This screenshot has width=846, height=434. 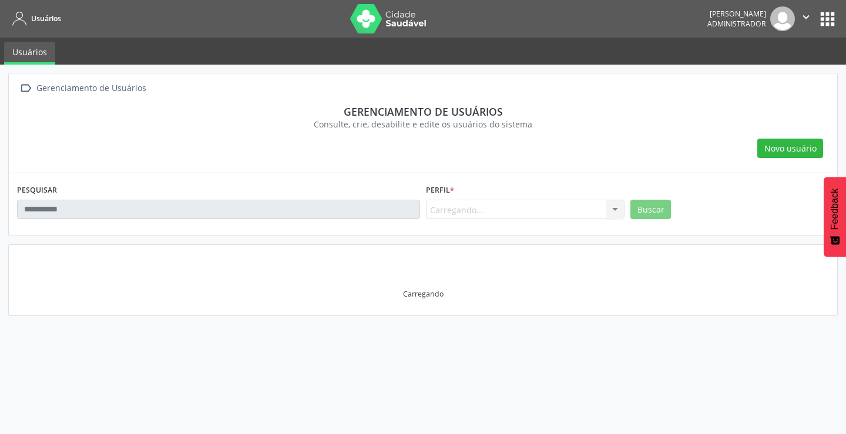 What do you see at coordinates (423, 124) in the screenshot?
I see `div: Consulte, crie, desabilite e edite os usuários do sistema` at bounding box center [423, 124].